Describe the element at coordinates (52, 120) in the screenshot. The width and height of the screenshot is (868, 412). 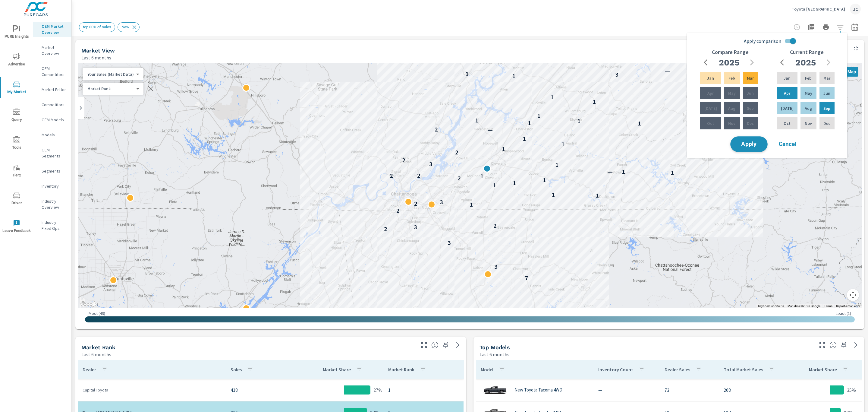
I see `div: OEM Models` at that location.